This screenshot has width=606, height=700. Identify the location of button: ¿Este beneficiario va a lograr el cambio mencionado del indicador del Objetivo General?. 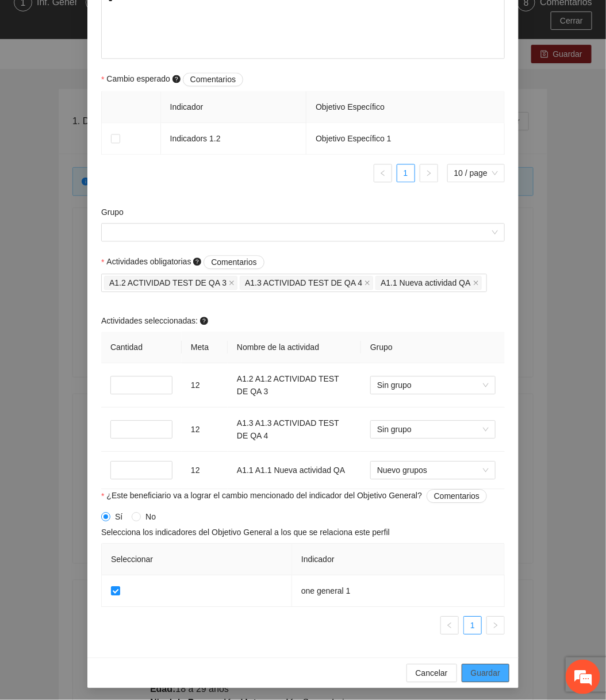
(457, 496).